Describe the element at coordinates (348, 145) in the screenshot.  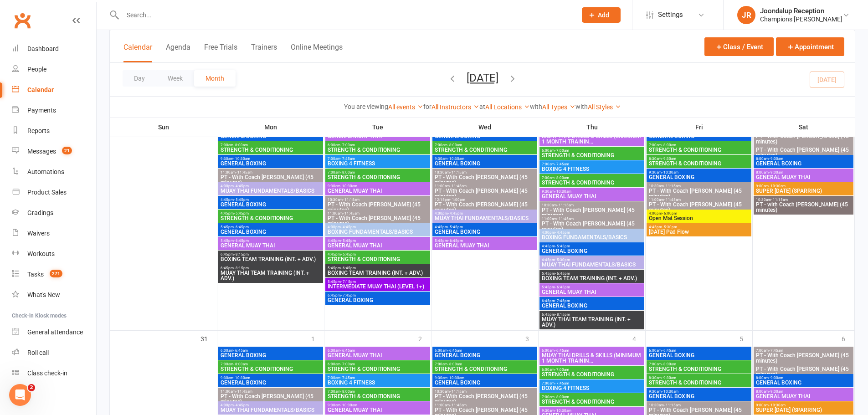
I see `span: - 7:00am` at that location.